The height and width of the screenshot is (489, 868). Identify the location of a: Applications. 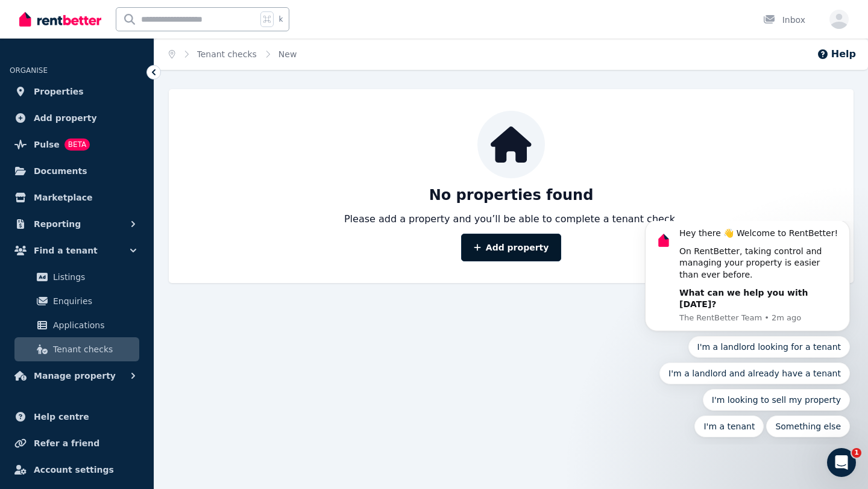
(76, 326).